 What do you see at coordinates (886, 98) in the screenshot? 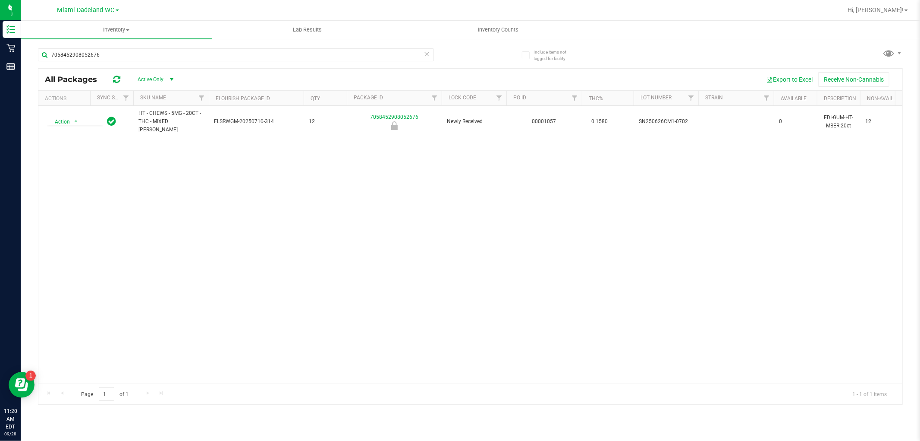
I see `a: Non-Available` at bounding box center [886, 98].